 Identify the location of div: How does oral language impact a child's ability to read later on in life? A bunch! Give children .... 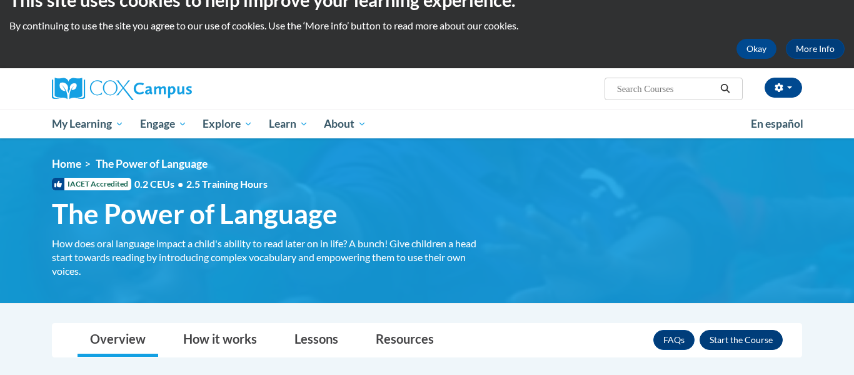
(268, 257).